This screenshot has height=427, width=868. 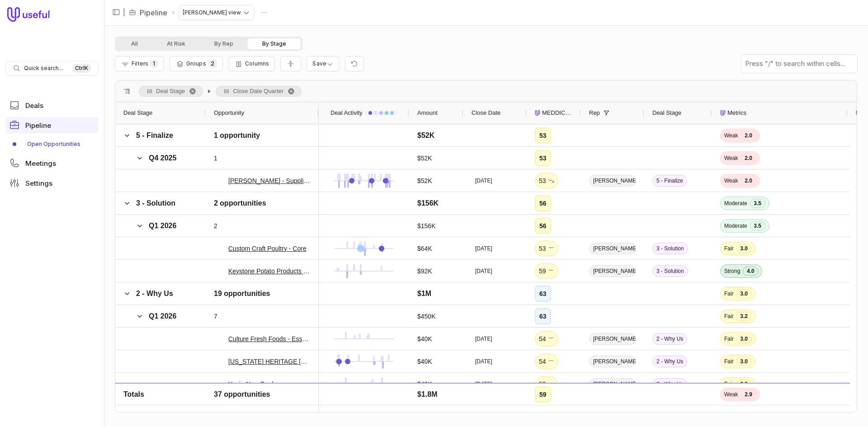 I want to click on span: 4.0, so click(x=751, y=271).